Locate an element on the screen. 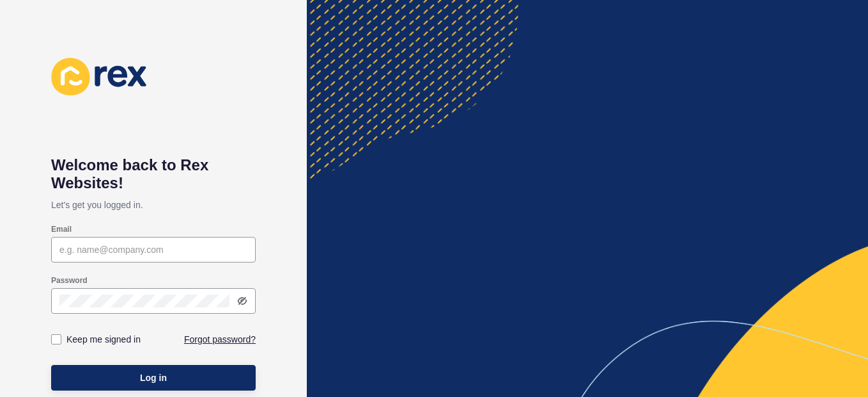 The height and width of the screenshot is (397, 868). p: Let's get you logged in. is located at coordinates (154, 205).